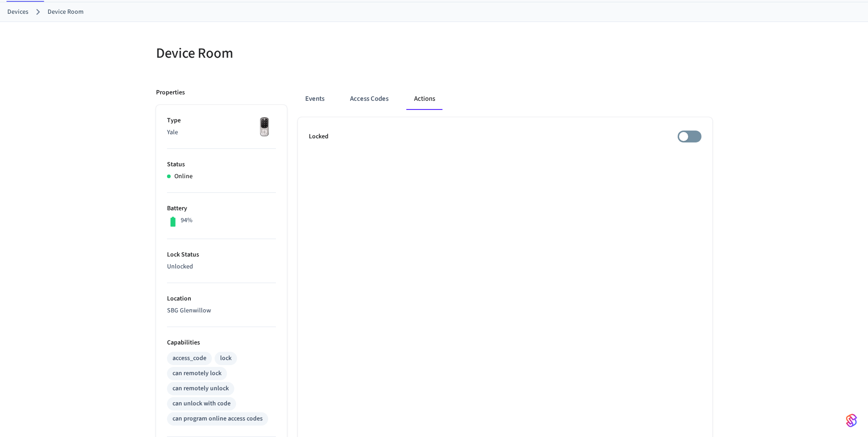 This screenshot has width=868, height=437. Describe the element at coordinates (852, 421) in the screenshot. I see `img: SeamLogoGradient.69752ec5.svg` at that location.